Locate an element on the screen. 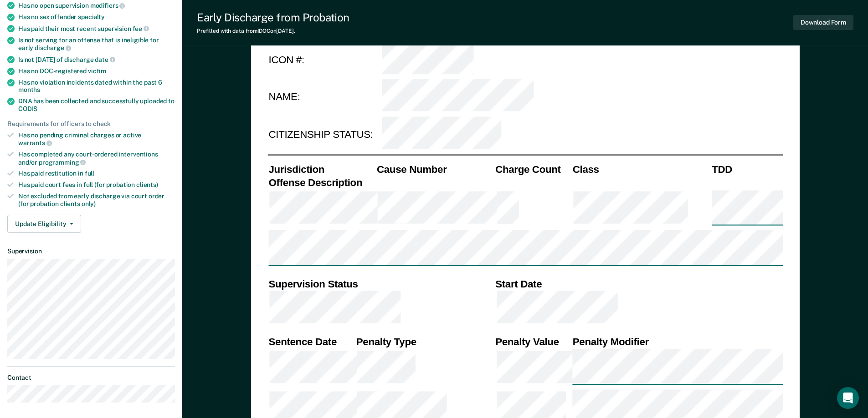 Image resolution: width=868 pixels, height=418 pixels. div: Early Discharge from Probation is located at coordinates (273, 17).